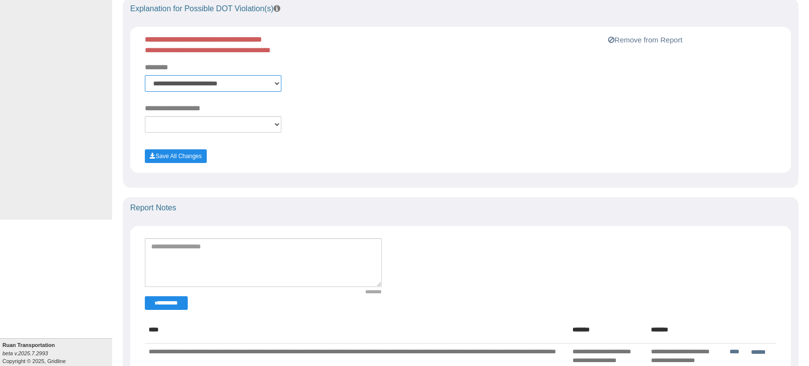  What do you see at coordinates (25, 353) in the screenshot?
I see `i: beta v.2025.7.2993` at bounding box center [25, 353].